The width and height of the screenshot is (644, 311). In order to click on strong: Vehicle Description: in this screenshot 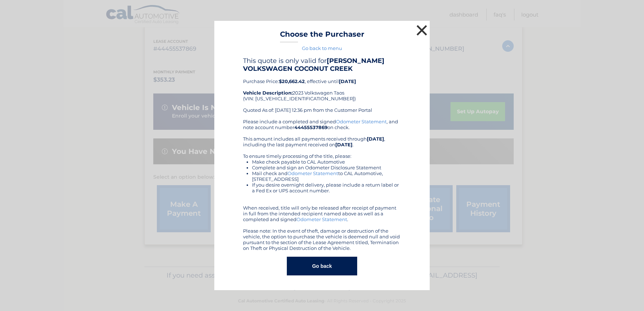, I will do `click(268, 92)`.